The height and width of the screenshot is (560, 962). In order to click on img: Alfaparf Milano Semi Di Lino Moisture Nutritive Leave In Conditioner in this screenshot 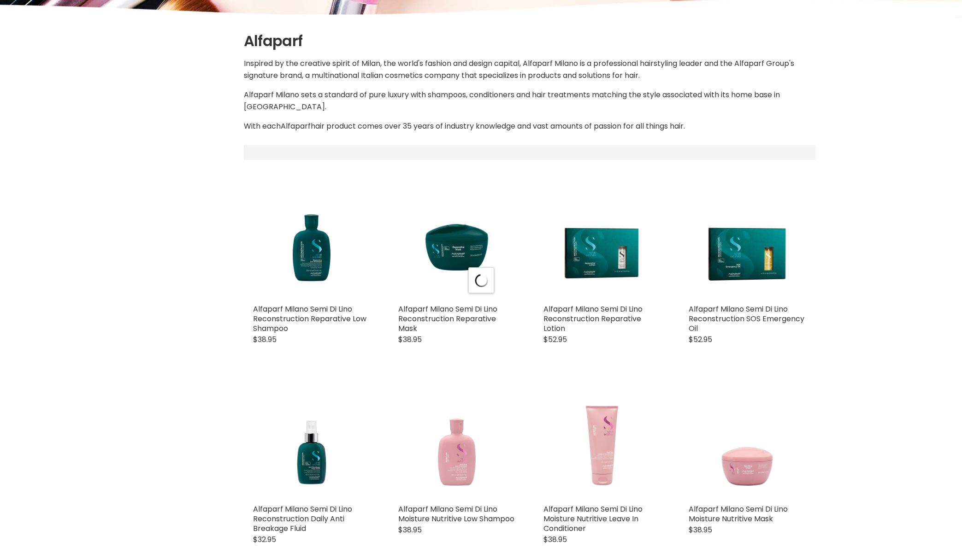, I will do `click(602, 440)`.